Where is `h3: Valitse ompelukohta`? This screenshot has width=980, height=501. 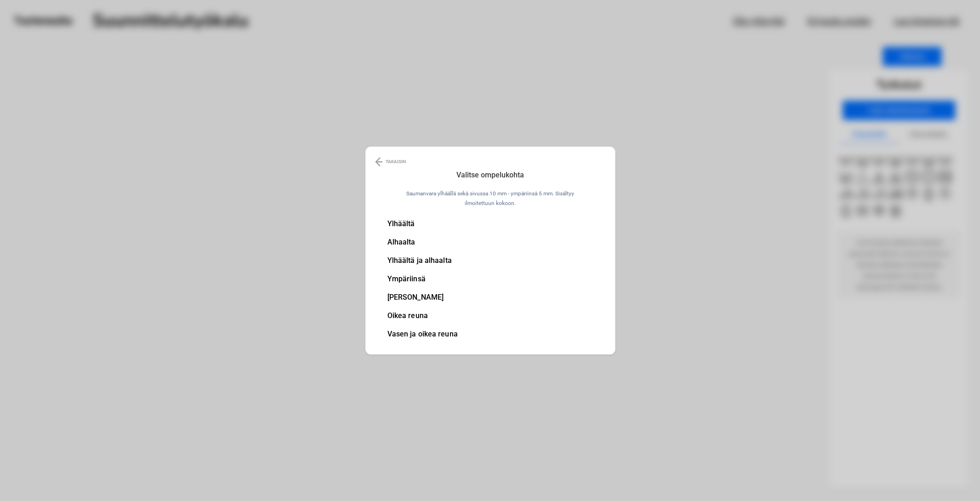
h3: Valitse ompelukohta is located at coordinates (490, 175).